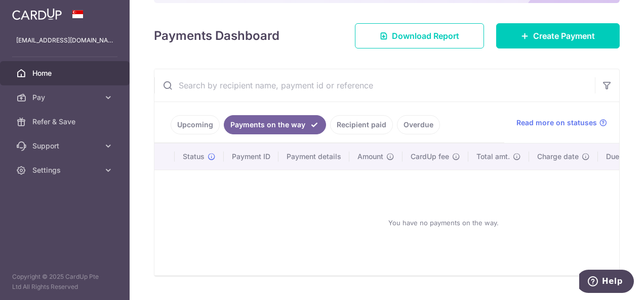 This screenshot has height=300, width=644. I want to click on th: Payment details, so click(314, 157).